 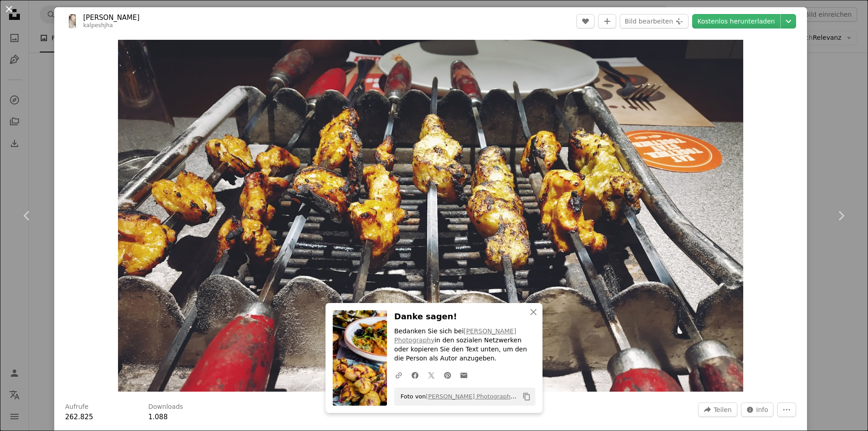 I want to click on img: gegrilltes Fleisch auf Holzkohlegrill, so click(x=430, y=216).